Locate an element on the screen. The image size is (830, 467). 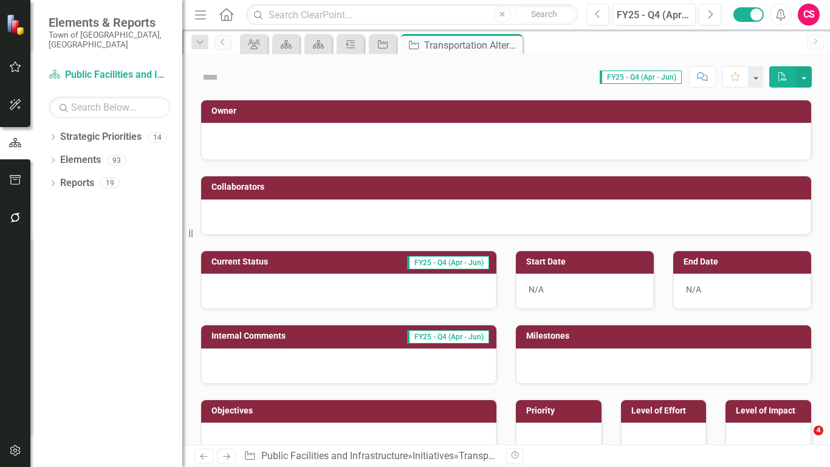
div: Transportation Alternatives Safe Routes to School Sidewalk Gap Closures and ADA Accessibility Pro... is located at coordinates (471, 45).